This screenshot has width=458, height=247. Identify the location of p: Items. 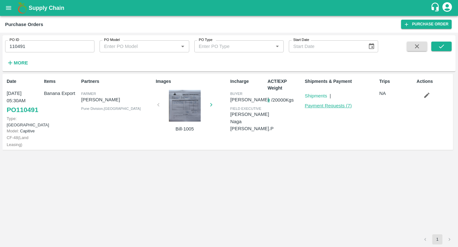
(61, 81).